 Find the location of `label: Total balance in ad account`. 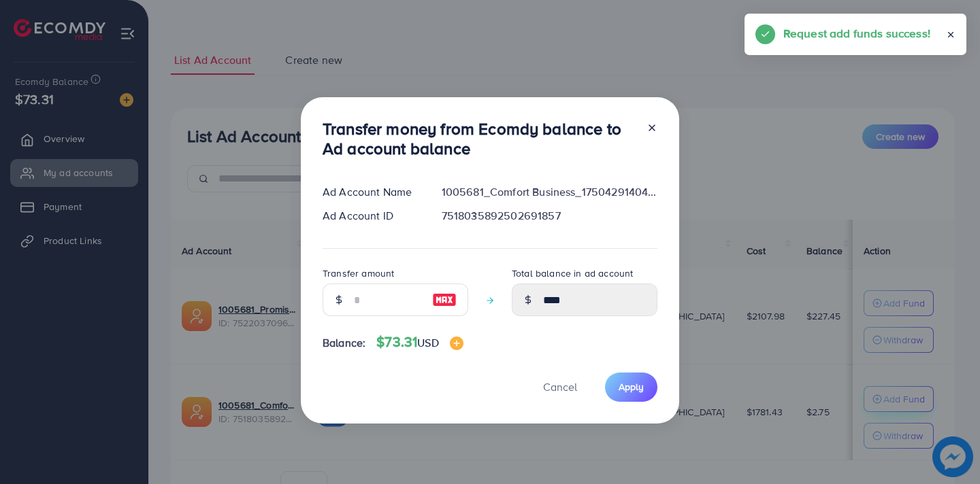

label: Total balance in ad account is located at coordinates (572, 273).